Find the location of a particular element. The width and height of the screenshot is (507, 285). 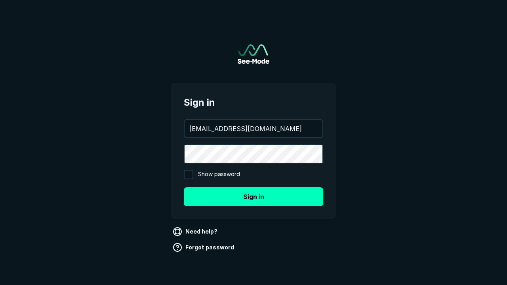

input: your@email.com is located at coordinates (254, 129).